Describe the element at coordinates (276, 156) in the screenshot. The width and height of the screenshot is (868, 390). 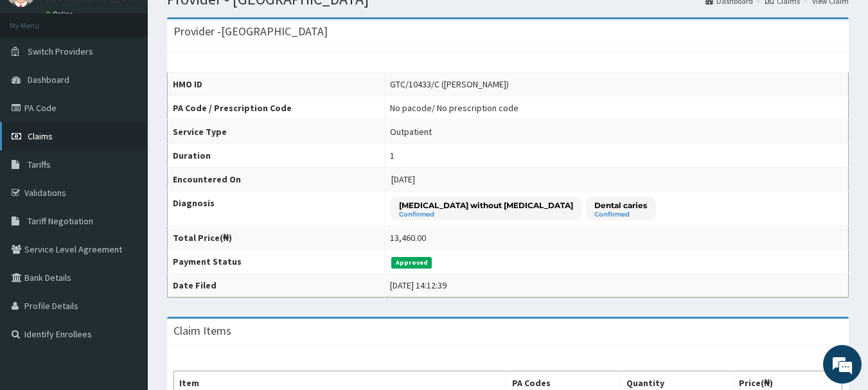
I see `th: Duration` at that location.